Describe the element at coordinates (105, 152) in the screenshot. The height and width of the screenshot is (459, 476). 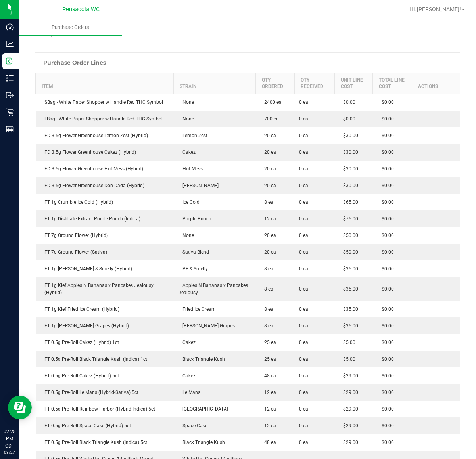
I see `div: FD 3.5g Flower Greenhouse Cakez (Hybrid)` at that location.